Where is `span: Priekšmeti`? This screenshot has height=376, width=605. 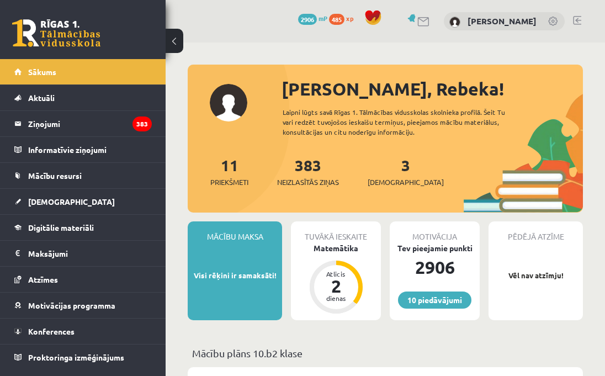
span: Priekšmeti is located at coordinates (229, 182).